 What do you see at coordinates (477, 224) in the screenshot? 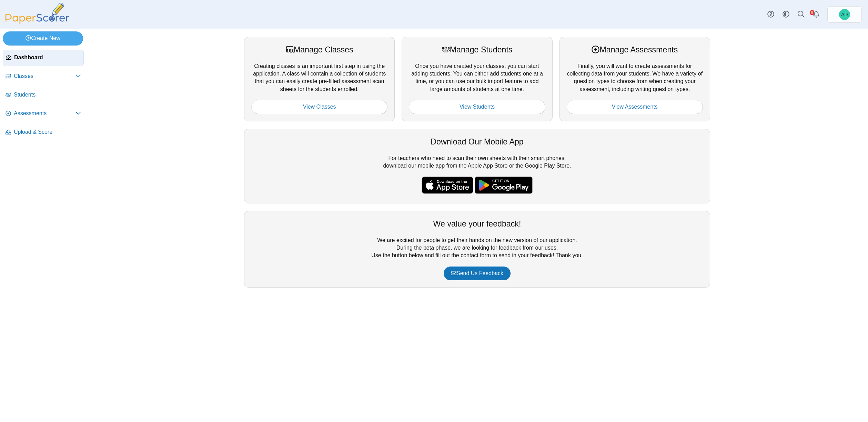
I see `div: We value your feedback!` at bounding box center [477, 224].